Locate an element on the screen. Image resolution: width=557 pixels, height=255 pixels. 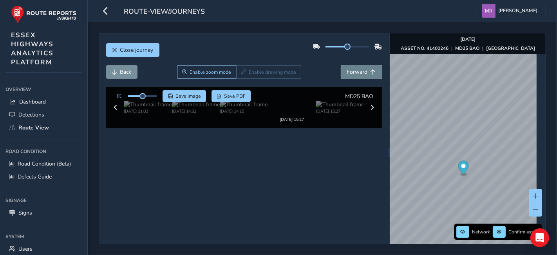
button: Forward is located at coordinates (362, 72).